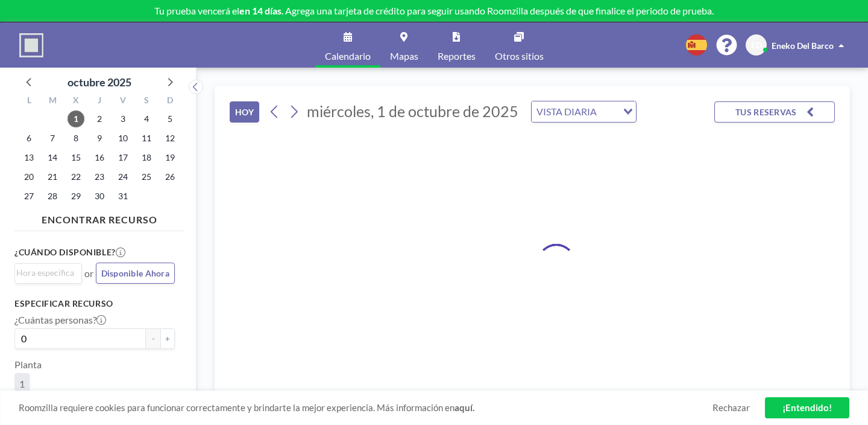 The height and width of the screenshot is (425, 868). What do you see at coordinates (29, 102) in the screenshot?
I see `div: L` at bounding box center [29, 102].